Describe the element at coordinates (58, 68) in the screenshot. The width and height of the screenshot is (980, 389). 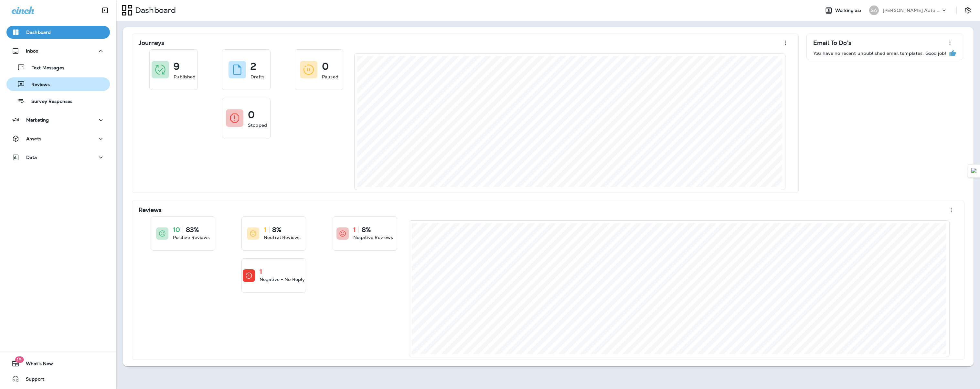
I see `button: Text Messages` at that location.